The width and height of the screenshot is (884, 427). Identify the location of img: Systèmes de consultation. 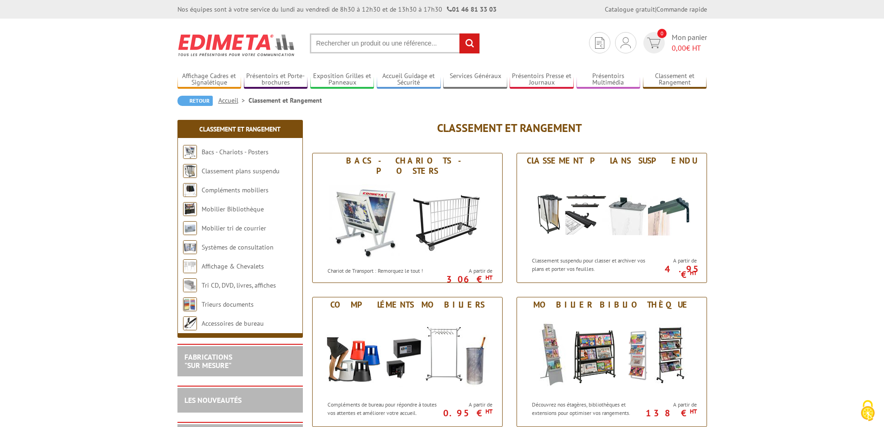
(190, 247).